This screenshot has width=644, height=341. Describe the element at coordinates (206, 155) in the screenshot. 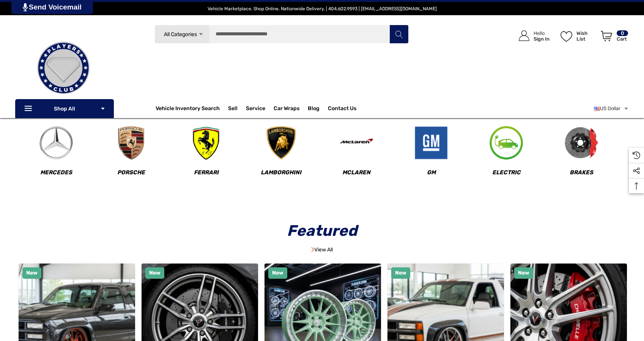

I see `a: Image Device Ferrari` at that location.